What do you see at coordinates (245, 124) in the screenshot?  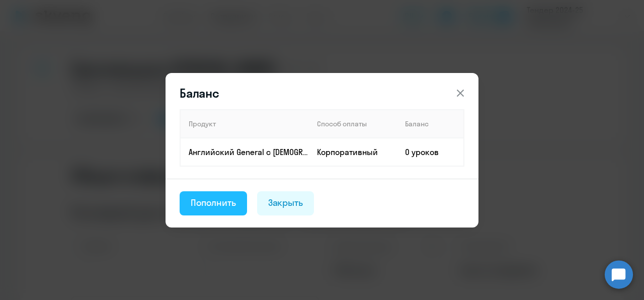 I see `th: Продукт` at bounding box center [245, 124].